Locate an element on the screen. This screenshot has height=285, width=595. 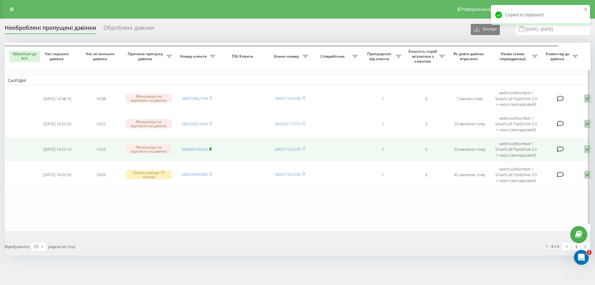
font: Причина пропуску дзвінка is located at coordinates (145, 56).